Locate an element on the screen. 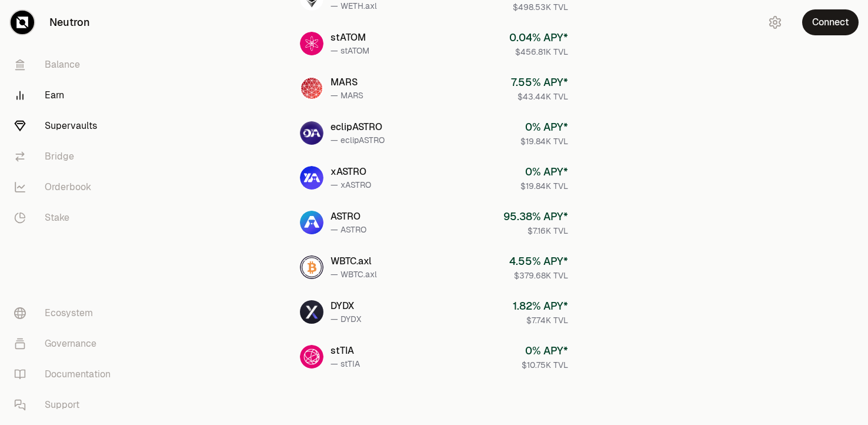 This screenshot has height=425, width=868. a: WBTC.axlWBTC.axl— WBTC.axl4.55% APY*$379.68K TVL is located at coordinates (434, 267).